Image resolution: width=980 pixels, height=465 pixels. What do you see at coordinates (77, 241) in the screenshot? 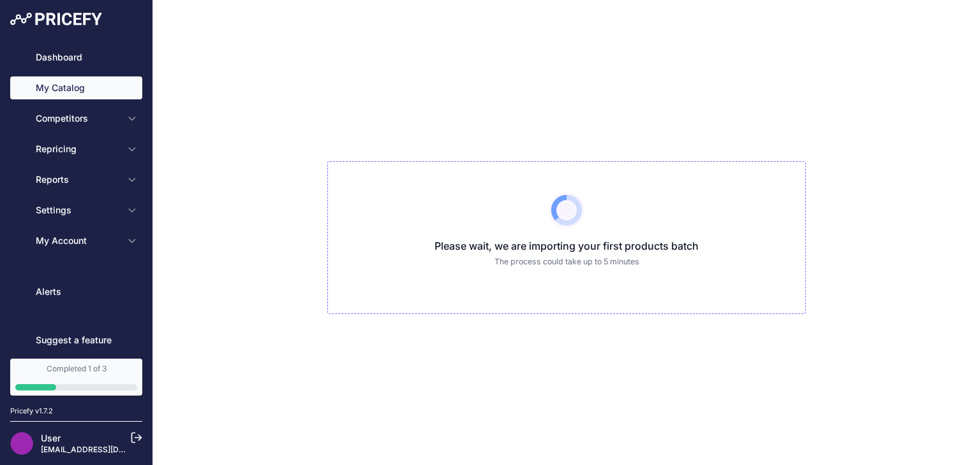
I see `span: My Account` at bounding box center [77, 241].